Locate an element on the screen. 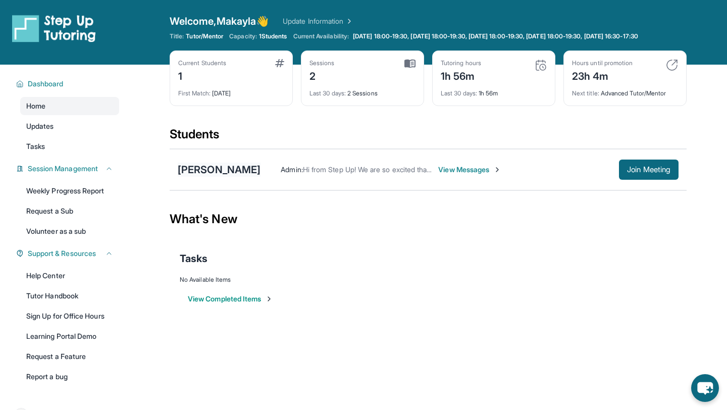 The height and width of the screenshot is (410, 727). span: 1 Students is located at coordinates (273, 36).